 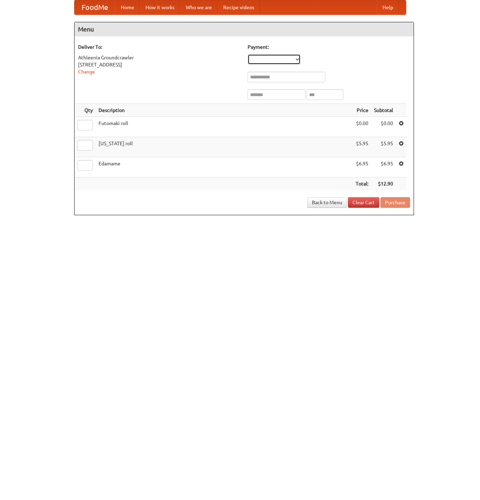 I want to click on a: Home, so click(x=128, y=7).